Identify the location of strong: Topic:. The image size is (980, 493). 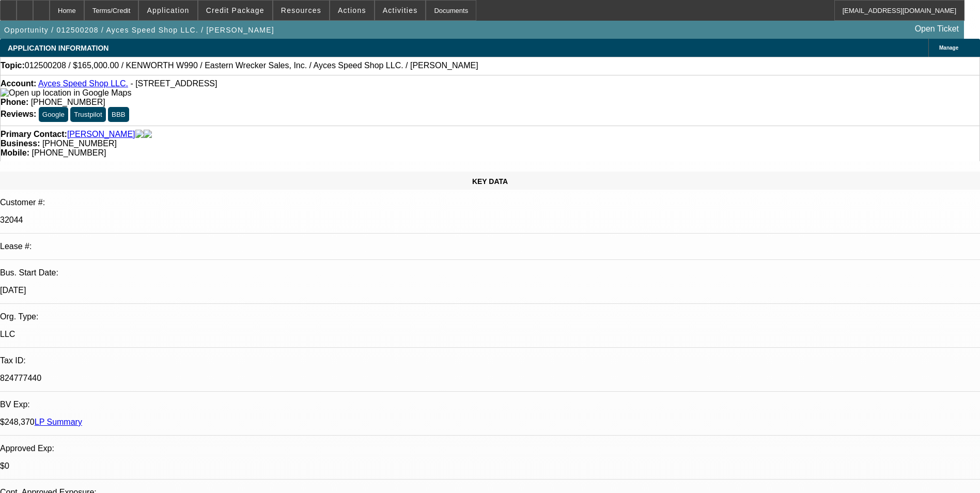
(12, 65).